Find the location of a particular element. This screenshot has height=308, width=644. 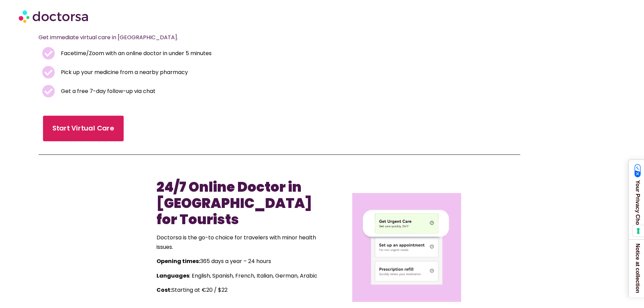

span: Facetime/Zoom with an online doctor in under 5 minutes is located at coordinates (135, 54).